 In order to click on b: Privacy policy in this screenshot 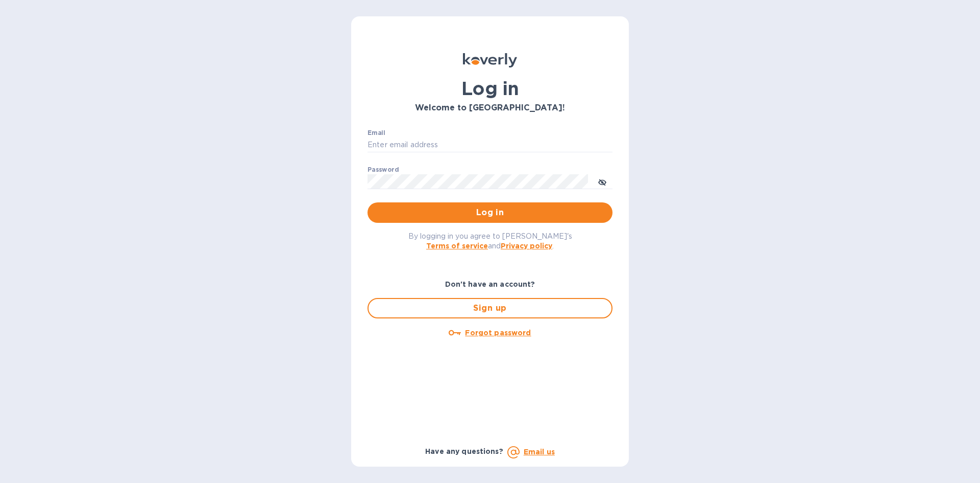, I will do `click(526, 246)`.